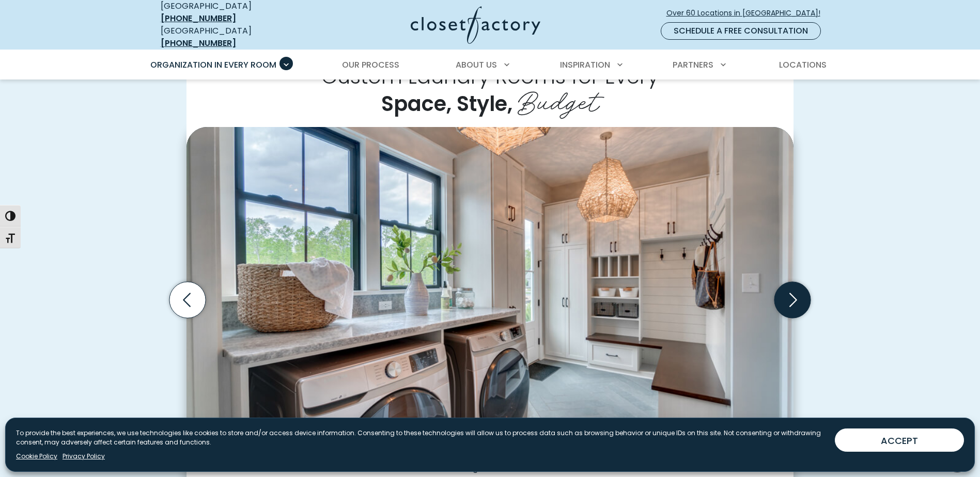  What do you see at coordinates (900, 440) in the screenshot?
I see `button: ACCEPT` at bounding box center [900, 440].